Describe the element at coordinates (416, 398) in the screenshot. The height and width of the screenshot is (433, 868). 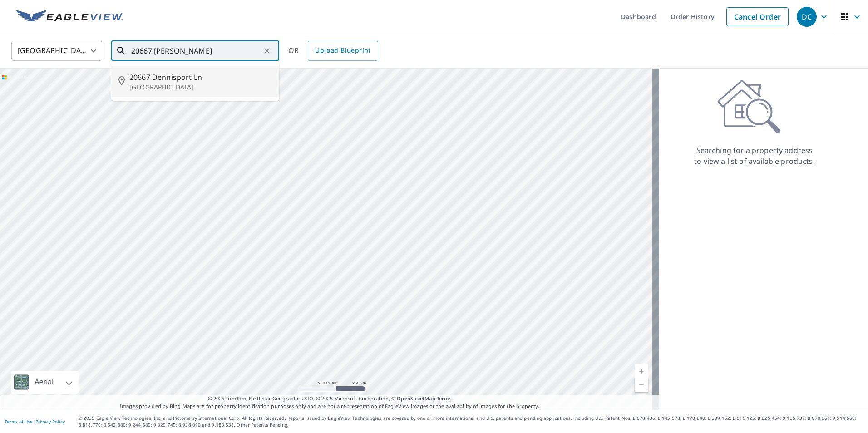
I see `a: OpenStreetMap` at that location.